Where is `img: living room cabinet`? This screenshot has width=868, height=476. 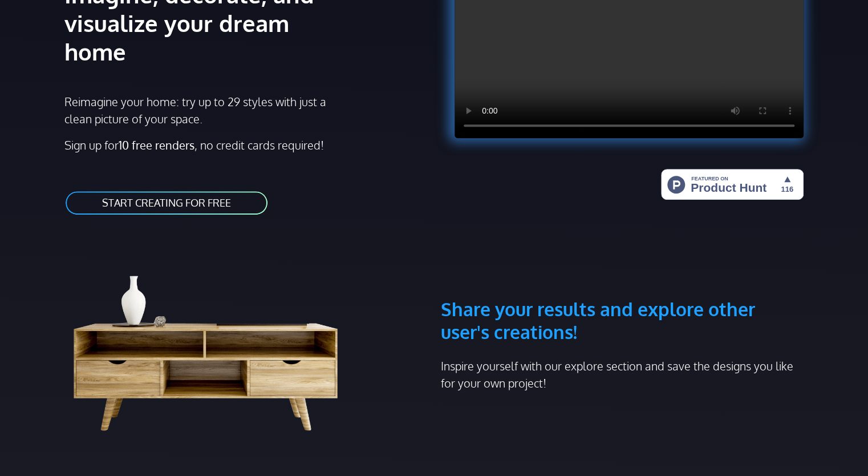
img: living room cabinet is located at coordinates (214, 340).